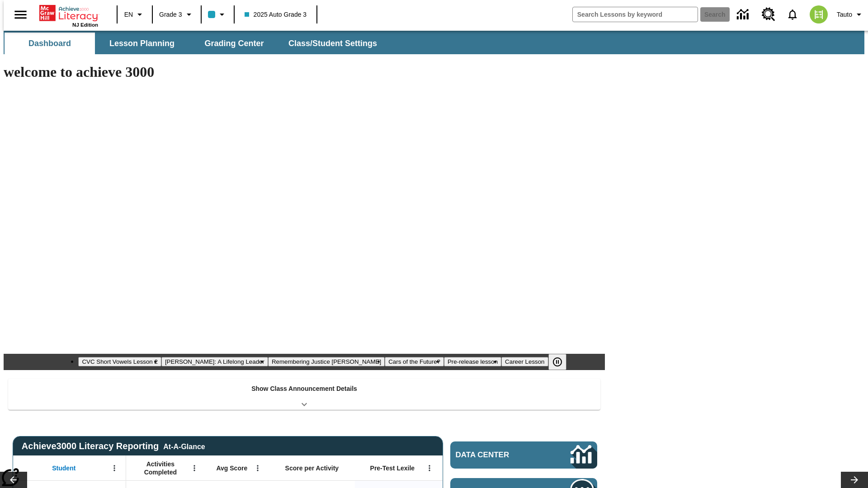  Describe the element at coordinates (142, 43) in the screenshot. I see `button: Lesson Planning` at that location.